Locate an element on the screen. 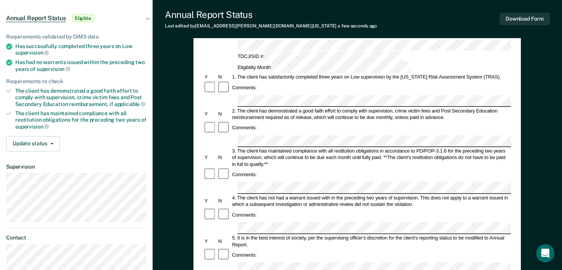  div: Has successfully completed three years on Low is located at coordinates (81, 50).